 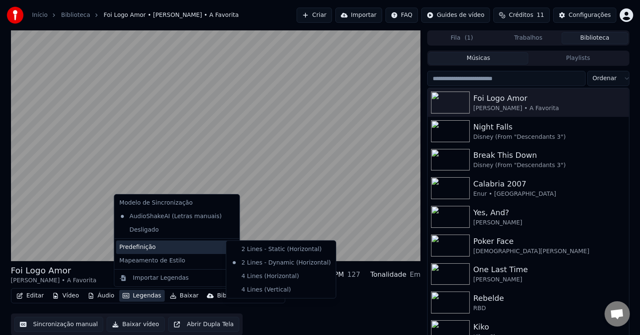 What do you see at coordinates (30, 295) in the screenshot?
I see `button: Editar` at bounding box center [30, 295].